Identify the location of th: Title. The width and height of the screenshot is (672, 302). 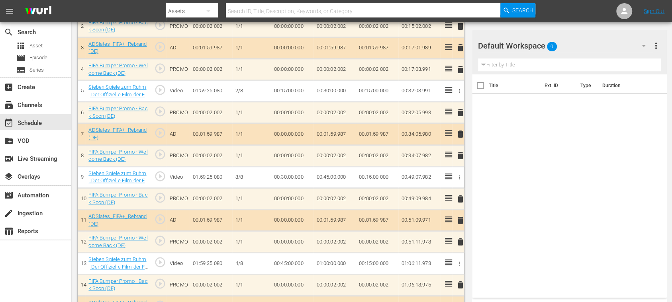
(514, 86).